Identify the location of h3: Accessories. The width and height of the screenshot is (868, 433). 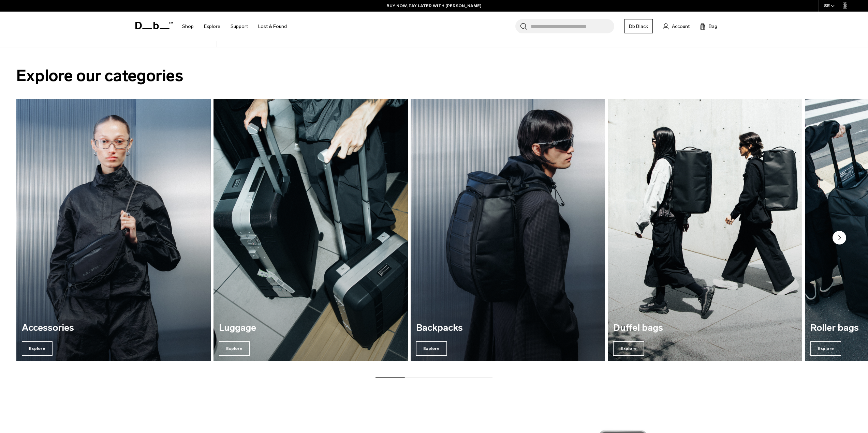
(113, 328).